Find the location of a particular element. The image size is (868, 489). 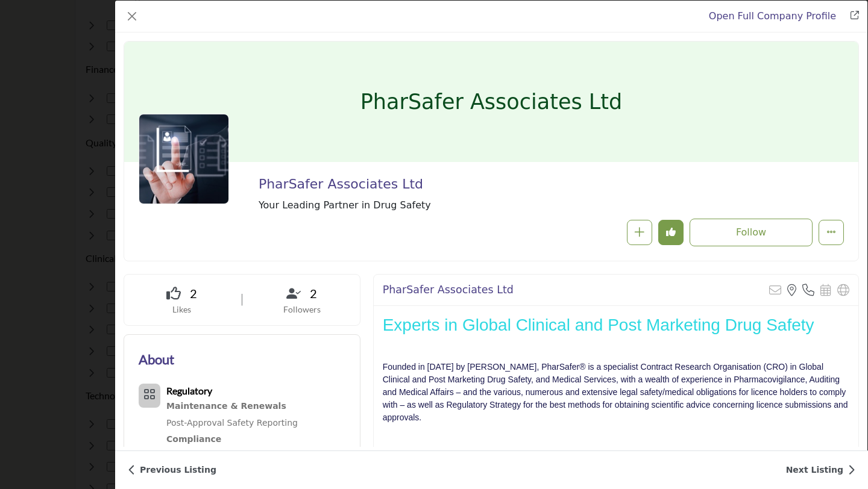

h1: PharSafer Associates Ltd is located at coordinates (491, 102).